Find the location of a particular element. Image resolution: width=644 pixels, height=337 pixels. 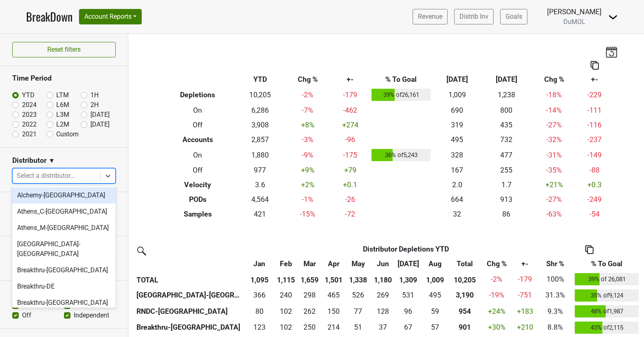

h3: Distributor is located at coordinates (29, 161).